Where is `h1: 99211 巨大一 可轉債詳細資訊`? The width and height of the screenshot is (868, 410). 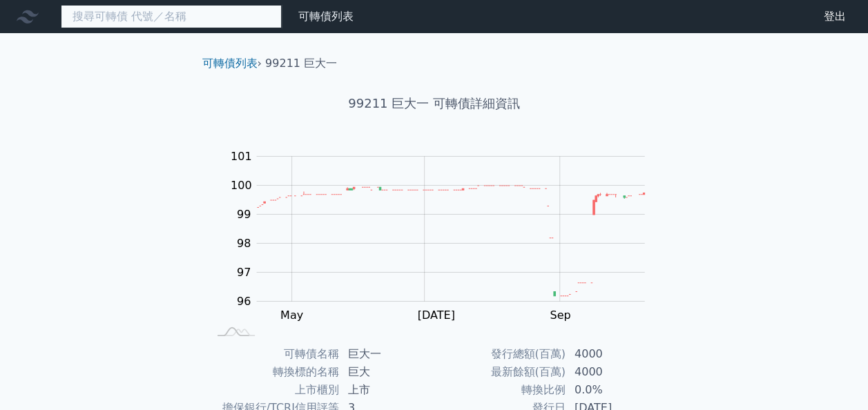 h1: 99211 巨大一 可轉債詳細資訊 is located at coordinates (434, 104).